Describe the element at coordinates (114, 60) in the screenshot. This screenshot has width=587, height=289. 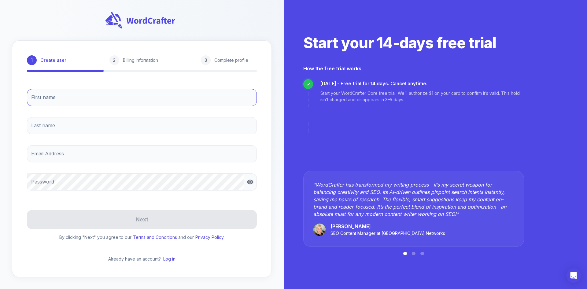
I see `div: 2` at that location.